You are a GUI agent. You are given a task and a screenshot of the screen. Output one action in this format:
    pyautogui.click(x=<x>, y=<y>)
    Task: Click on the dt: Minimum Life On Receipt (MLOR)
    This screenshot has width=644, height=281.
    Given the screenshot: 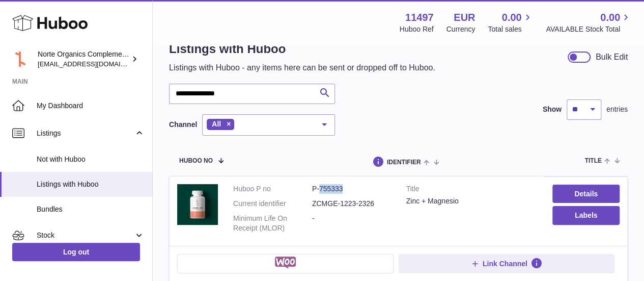 What is the action you would take?
    pyautogui.click(x=272, y=223)
    